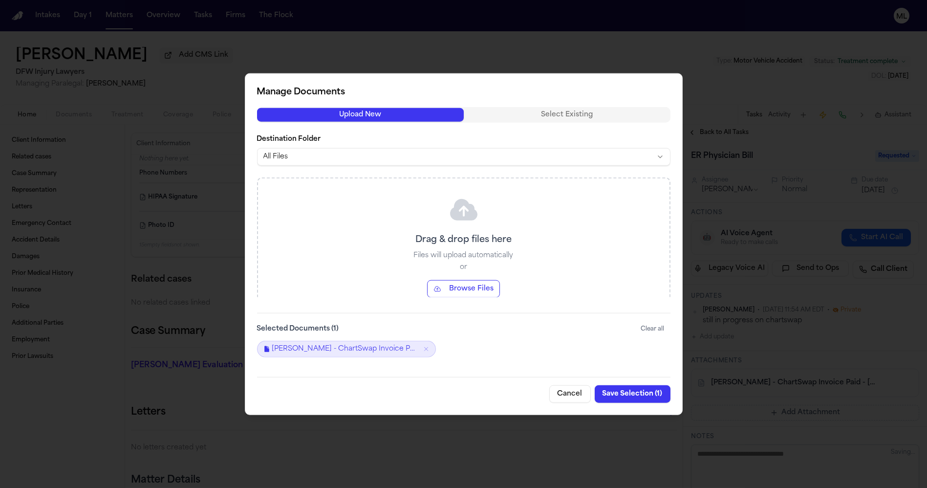 The image size is (927, 488). I want to click on button: Select Existing, so click(567, 114).